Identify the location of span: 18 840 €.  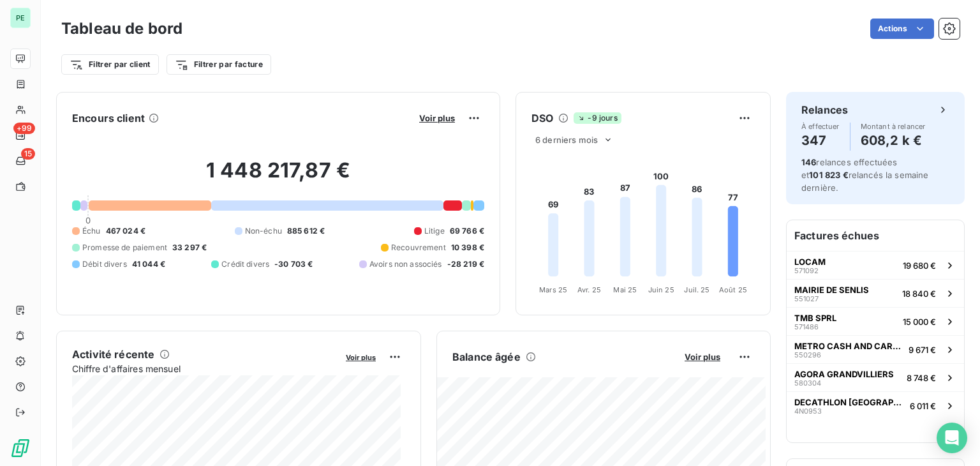
(919, 293).